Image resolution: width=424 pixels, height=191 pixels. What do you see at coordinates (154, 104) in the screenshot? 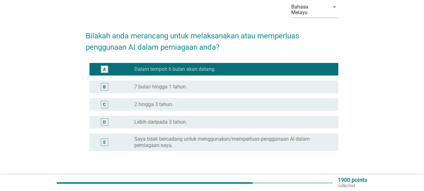
I see `label: 2 hingga 3 tahun.` at bounding box center [154, 104].